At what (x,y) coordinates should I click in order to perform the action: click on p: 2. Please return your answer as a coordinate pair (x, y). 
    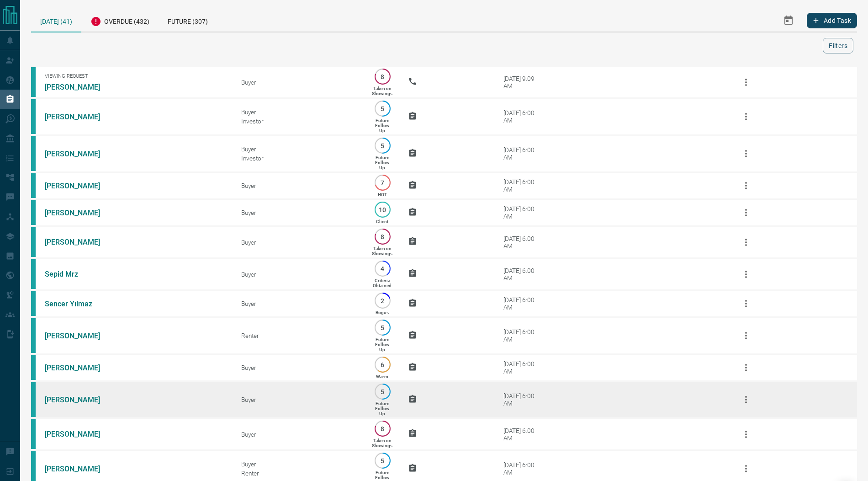
    Looking at the image, I should click on (383, 300).